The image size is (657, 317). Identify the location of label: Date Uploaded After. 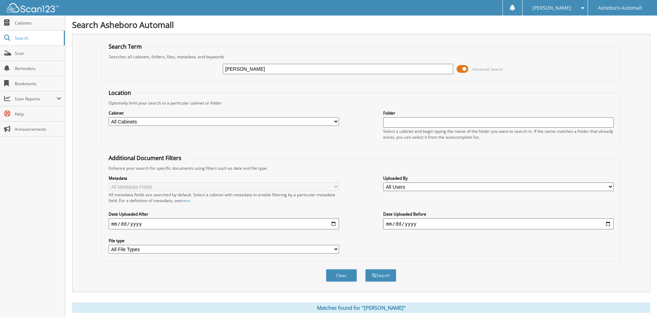
(224, 214).